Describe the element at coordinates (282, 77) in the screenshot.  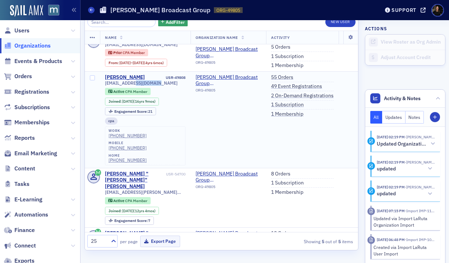
I see `a: 55 Orders` at that location.